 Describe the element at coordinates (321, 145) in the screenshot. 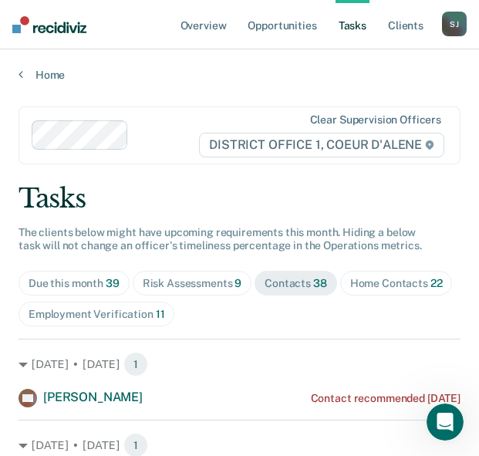

I see `span: DISTRICT OFFICE 1, COEUR D'ALENE` at that location.